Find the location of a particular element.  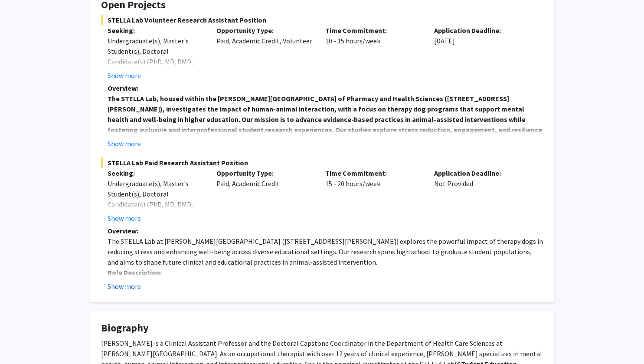

div: 15 - 20 hours/week is located at coordinates (373, 196).